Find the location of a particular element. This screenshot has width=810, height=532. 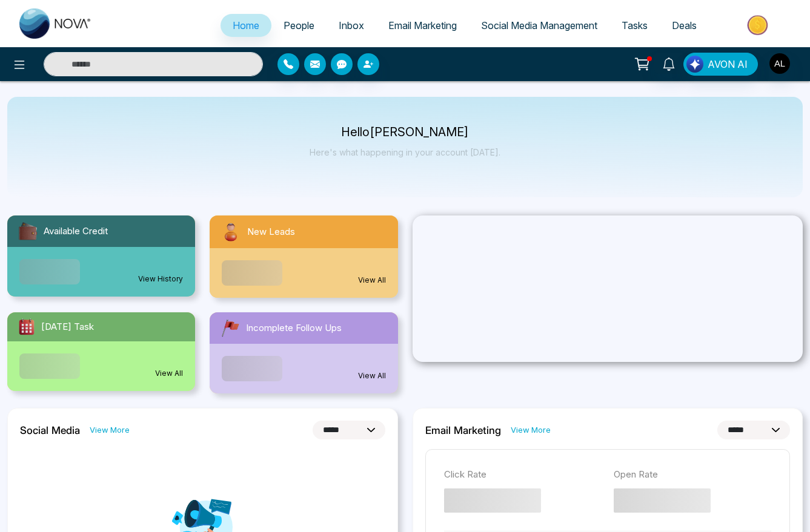

span: People is located at coordinates (299, 25).